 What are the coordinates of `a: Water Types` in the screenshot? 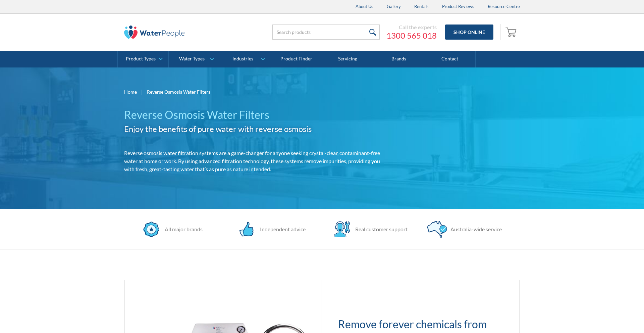 It's located at (194, 59).